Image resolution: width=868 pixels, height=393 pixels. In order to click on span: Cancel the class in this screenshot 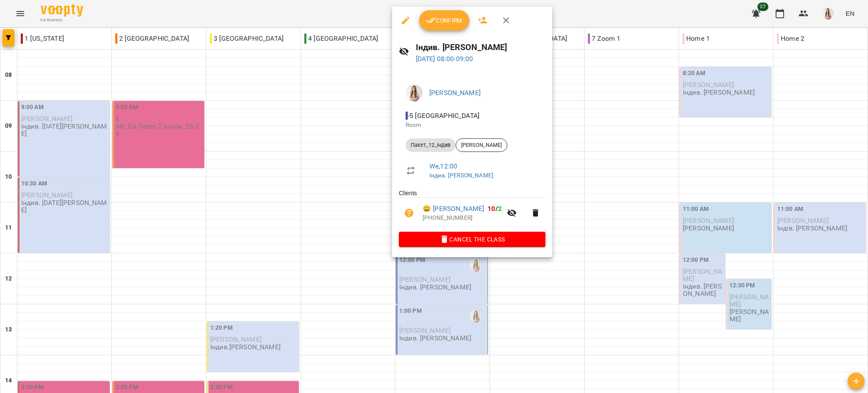, I will do `click(472, 239)`.